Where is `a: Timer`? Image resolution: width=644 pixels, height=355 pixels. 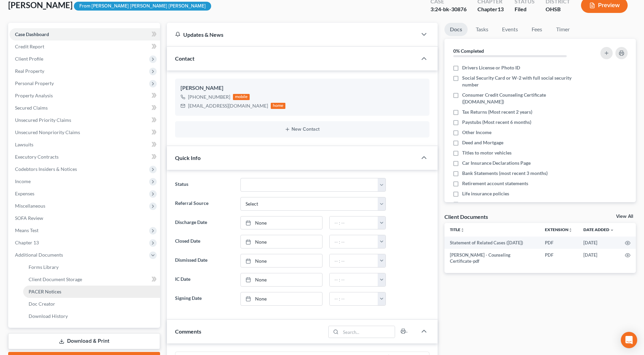 a: Timer is located at coordinates (563, 29).